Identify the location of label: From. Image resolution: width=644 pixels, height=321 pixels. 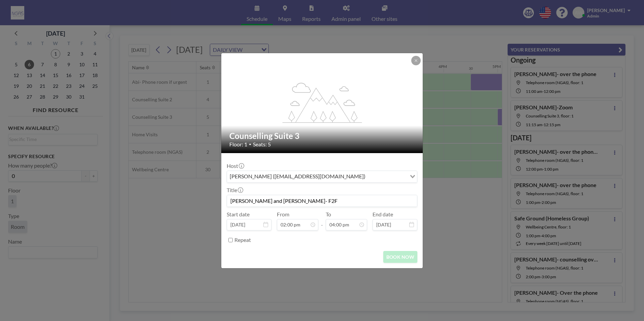
(283, 214).